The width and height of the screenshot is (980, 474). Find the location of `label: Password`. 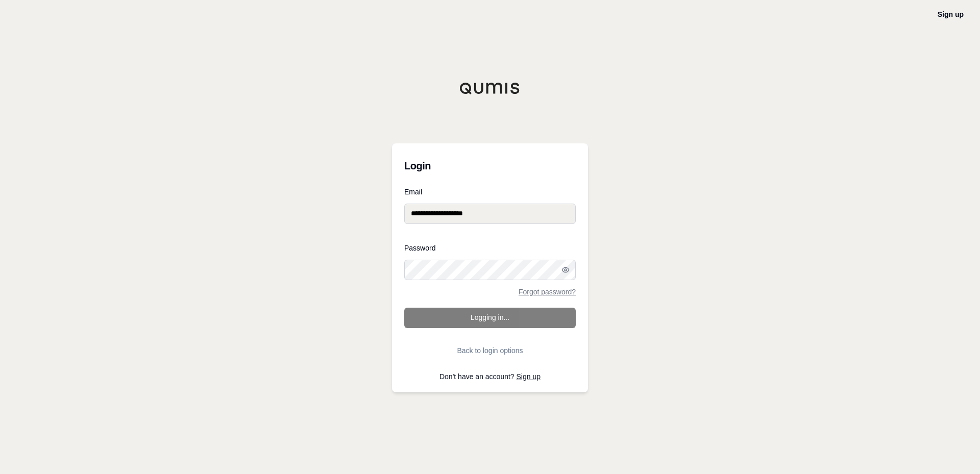

label: Password is located at coordinates (490, 248).